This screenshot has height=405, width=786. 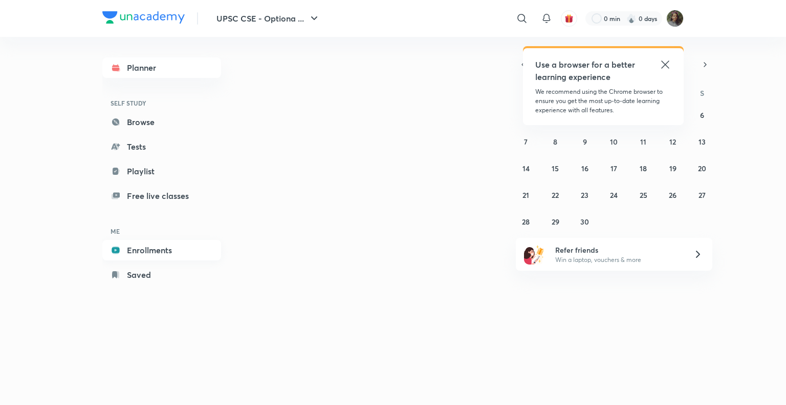 What do you see at coordinates (569, 18) in the screenshot?
I see `img: avatar` at bounding box center [569, 18].